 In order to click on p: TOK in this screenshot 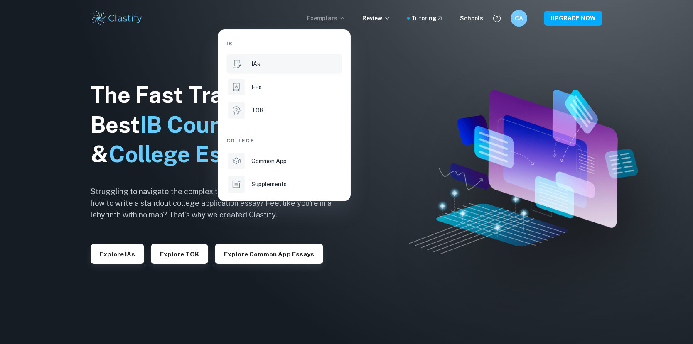, I will do `click(258, 111)`.